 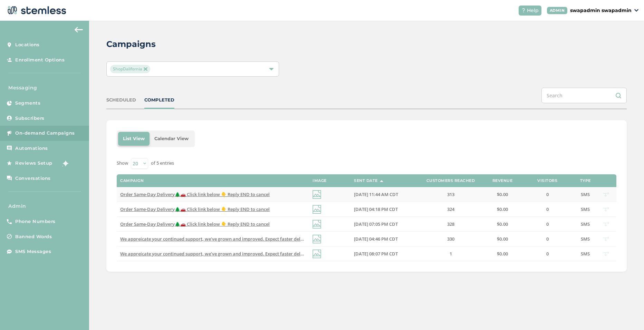 What do you see at coordinates (27, 103) in the screenshot?
I see `span: Segments` at bounding box center [27, 103].